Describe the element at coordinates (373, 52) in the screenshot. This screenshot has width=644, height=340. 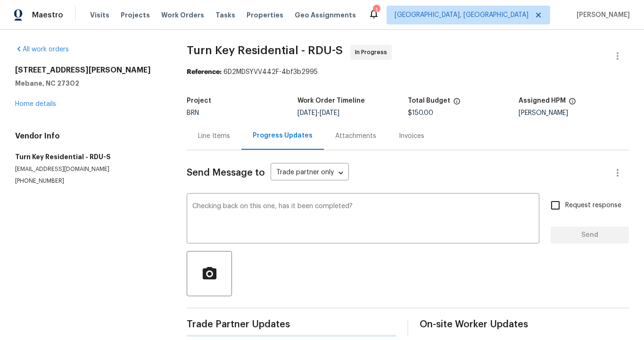
I see `span: In Progress` at that location.